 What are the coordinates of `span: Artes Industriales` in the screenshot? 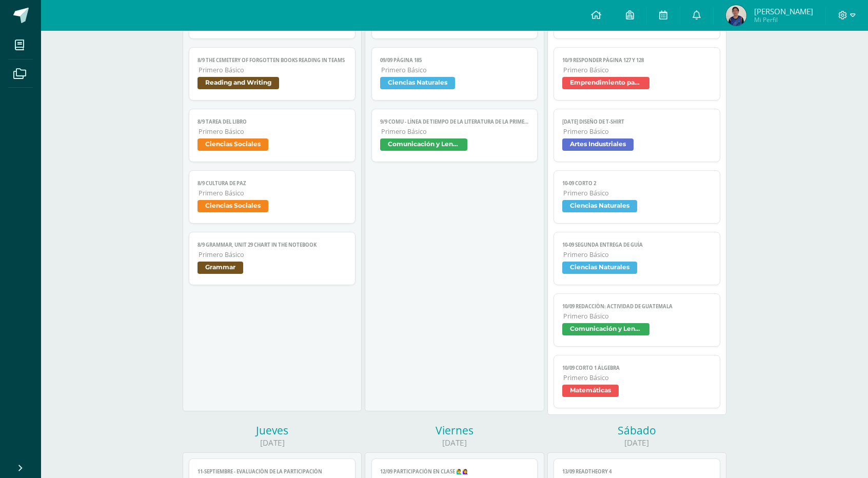 It's located at (598, 145).